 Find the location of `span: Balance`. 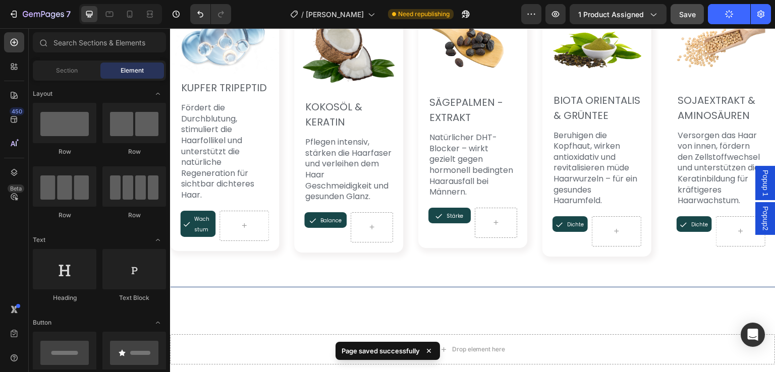

span: Balance is located at coordinates (161, 192).